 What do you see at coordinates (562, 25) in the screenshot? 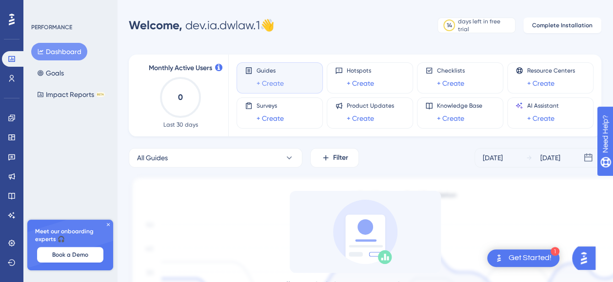
I see `span: Complete Installation` at bounding box center [562, 25].